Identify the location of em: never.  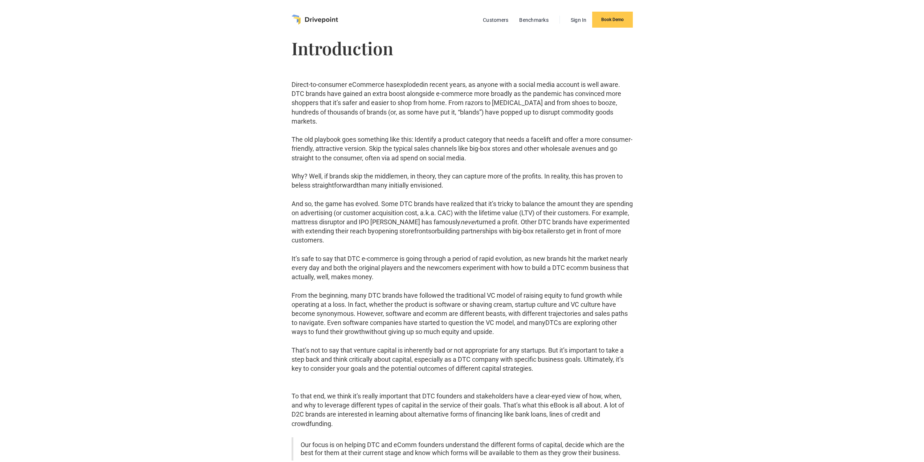
(468, 222).